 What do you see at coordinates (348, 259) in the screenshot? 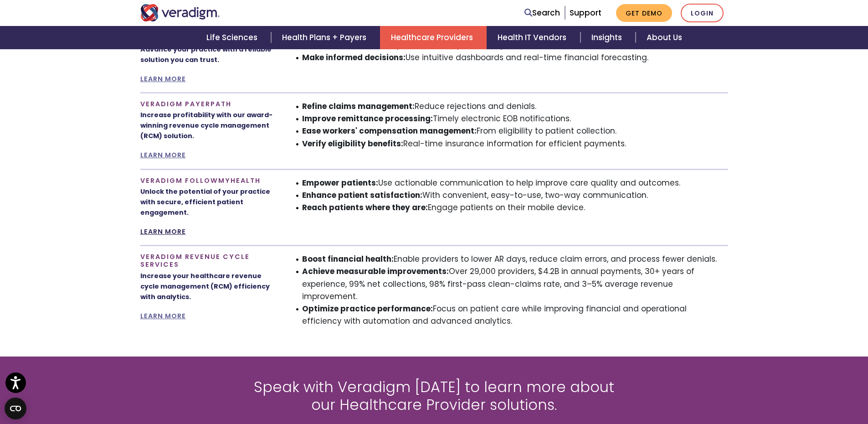
I see `strong: Boost financial health:` at bounding box center [348, 259].